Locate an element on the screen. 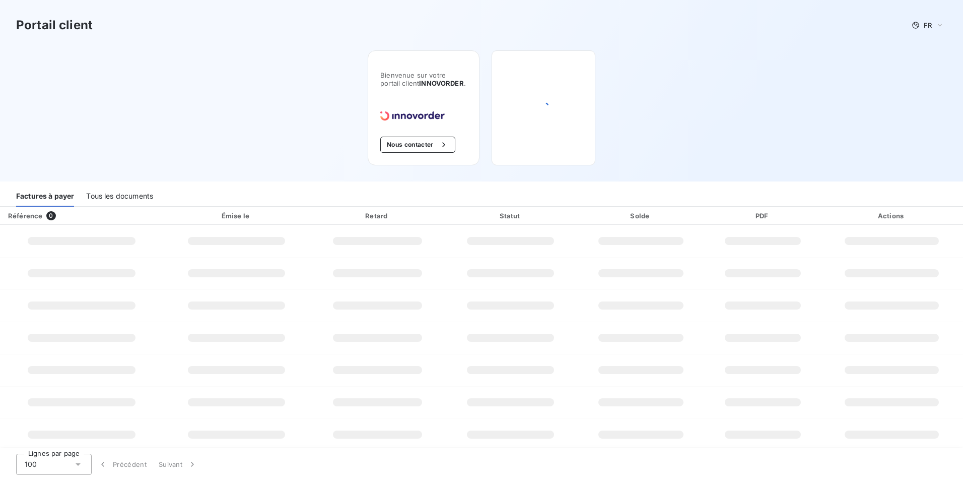  div: PDF is located at coordinates (763, 216).